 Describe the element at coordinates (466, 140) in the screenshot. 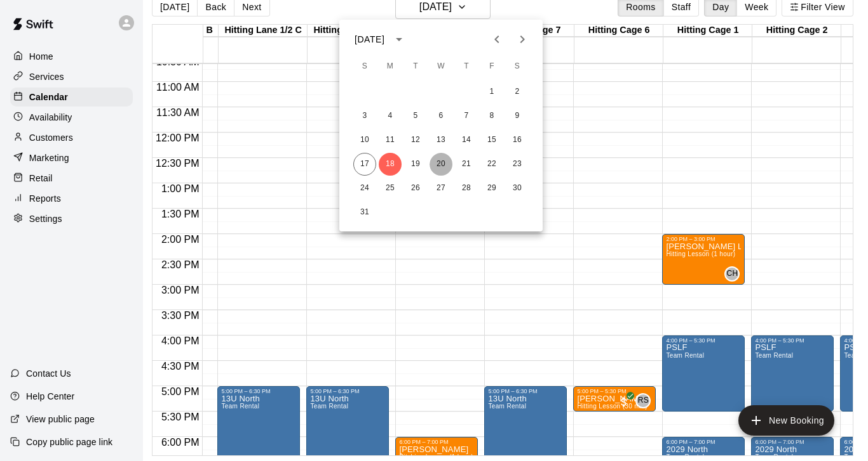

I see `button: 14` at that location.